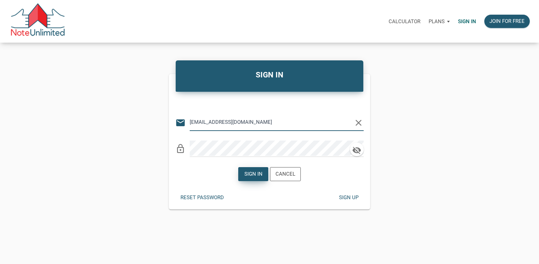 This screenshot has height=264, width=539. Describe the element at coordinates (439, 21) in the screenshot. I see `a: Plans` at that location.